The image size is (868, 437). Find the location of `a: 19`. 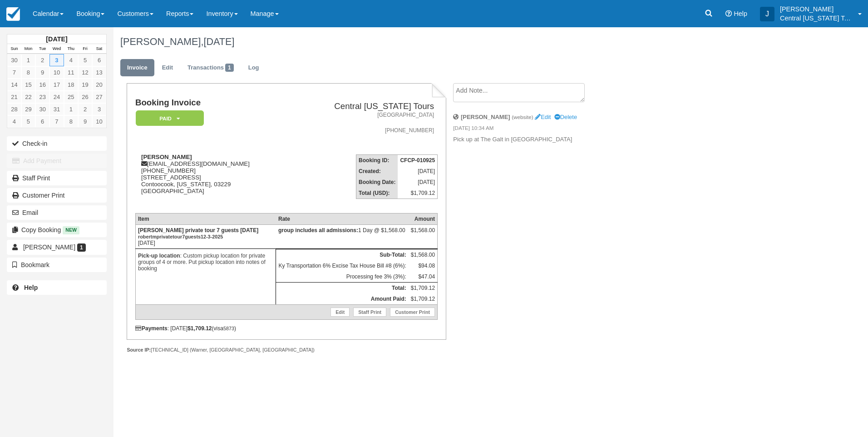

a: 19 is located at coordinates (85, 84).